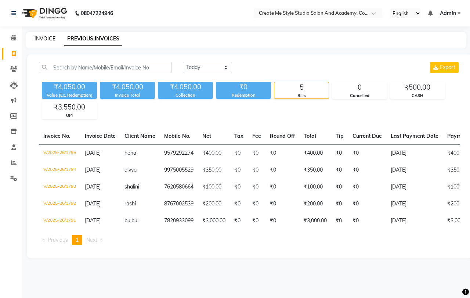 This screenshot has width=470, height=298. I want to click on span: Total, so click(310, 136).